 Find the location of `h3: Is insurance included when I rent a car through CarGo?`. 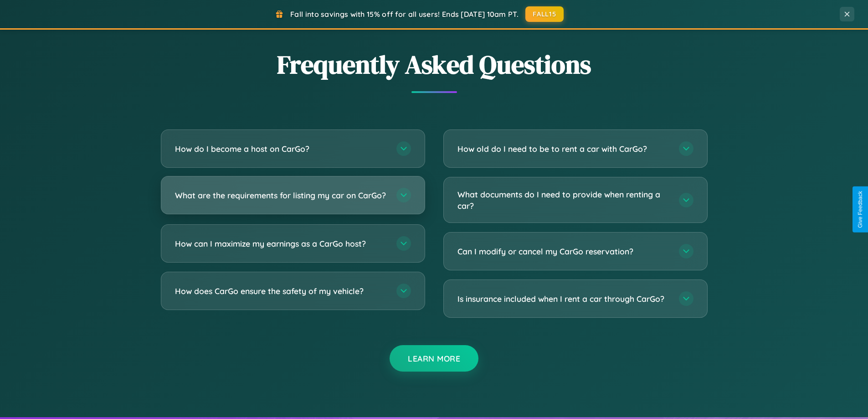

h3: Is insurance included when I rent a car through CarGo? is located at coordinates (564, 298).